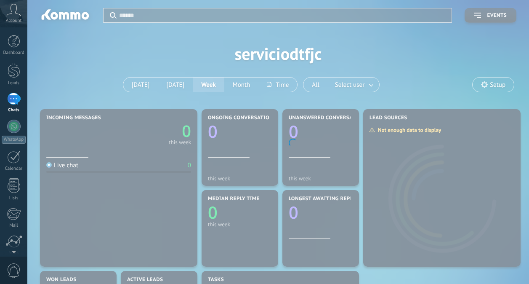 The image size is (529, 284). Describe the element at coordinates (14, 198) in the screenshot. I see `div: Lists` at that location.